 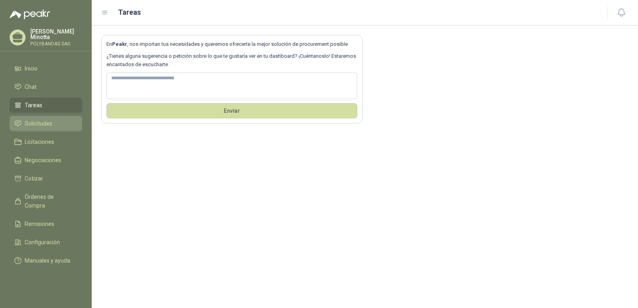 I want to click on span: Solicitudes, so click(x=38, y=124).